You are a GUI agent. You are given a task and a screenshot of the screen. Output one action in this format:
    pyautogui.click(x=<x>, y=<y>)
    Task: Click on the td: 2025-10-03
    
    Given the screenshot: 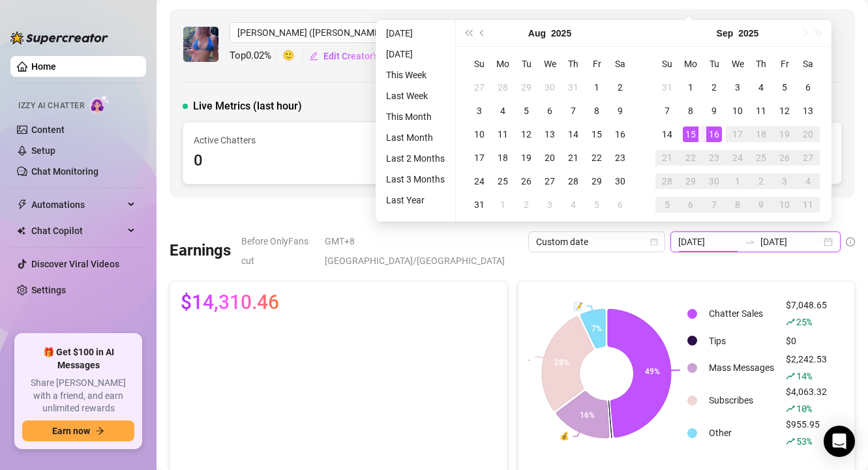 What is the action you would take?
    pyautogui.click(x=785, y=181)
    